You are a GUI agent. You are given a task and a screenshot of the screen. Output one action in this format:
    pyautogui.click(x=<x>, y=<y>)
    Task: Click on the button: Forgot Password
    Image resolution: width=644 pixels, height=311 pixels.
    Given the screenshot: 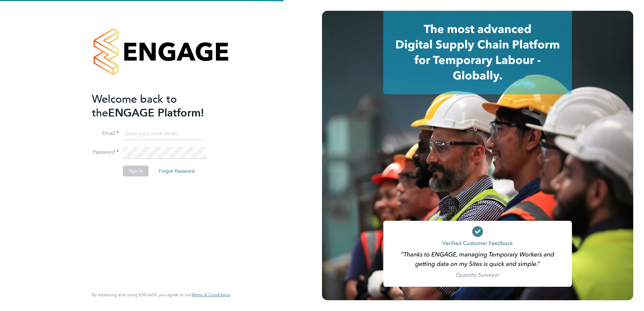 What is the action you would take?
    pyautogui.click(x=176, y=171)
    